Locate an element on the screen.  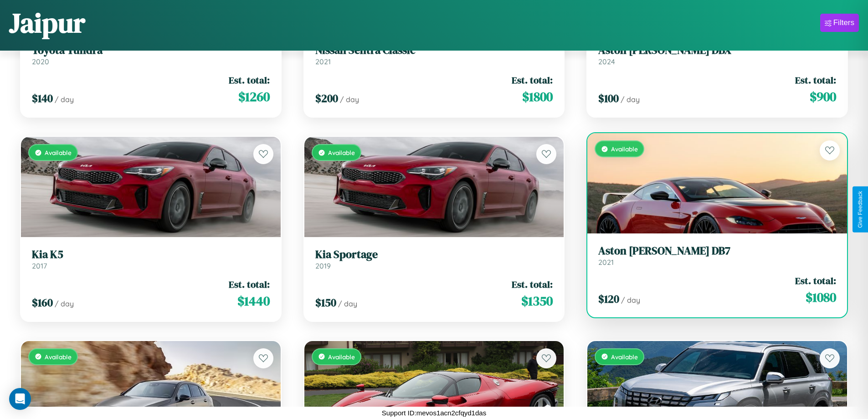
span: $ 900 is located at coordinates (823, 97).